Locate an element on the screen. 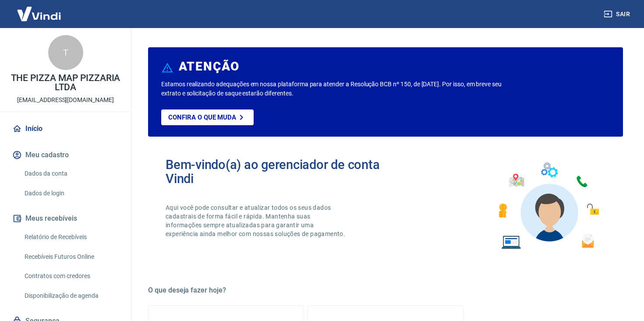 The height and width of the screenshot is (321, 644). a: Contratos com credores is located at coordinates (70, 275).